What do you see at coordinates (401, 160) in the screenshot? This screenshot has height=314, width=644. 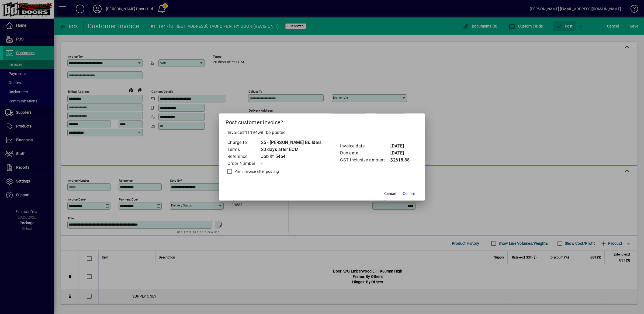 I see `td: $2618.88` at bounding box center [401, 160].